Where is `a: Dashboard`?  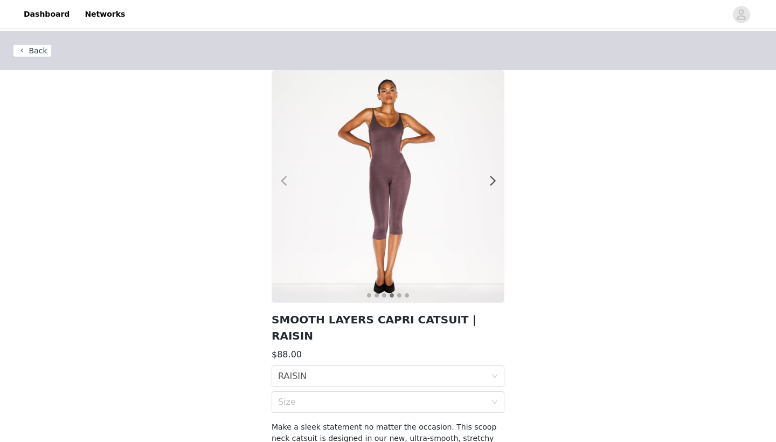 a: Dashboard is located at coordinates (46, 14).